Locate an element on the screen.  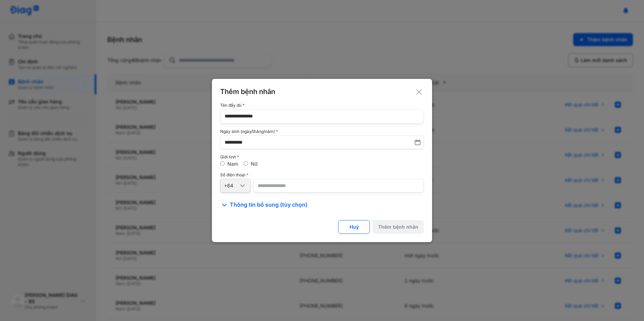
div: Tên đầy đủ is located at coordinates (322, 105).